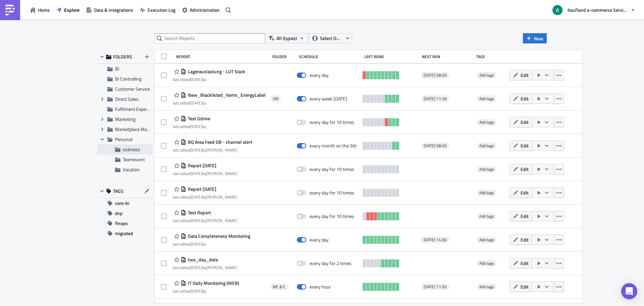  I want to click on div: Report, so click(223, 56).